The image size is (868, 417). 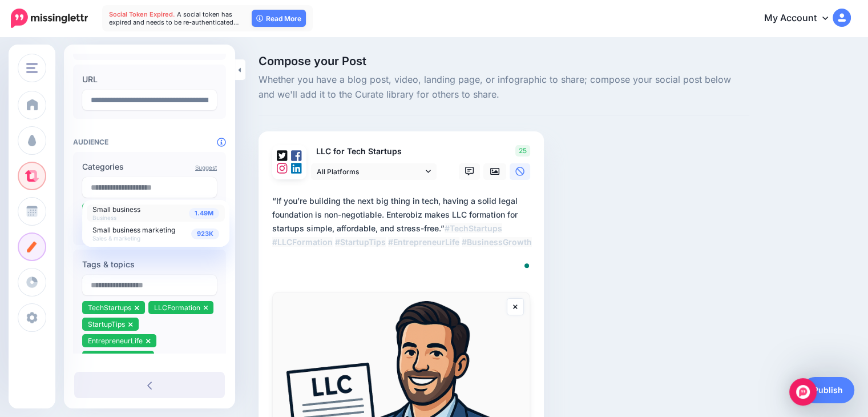 I want to click on label: Categories, so click(x=149, y=167).